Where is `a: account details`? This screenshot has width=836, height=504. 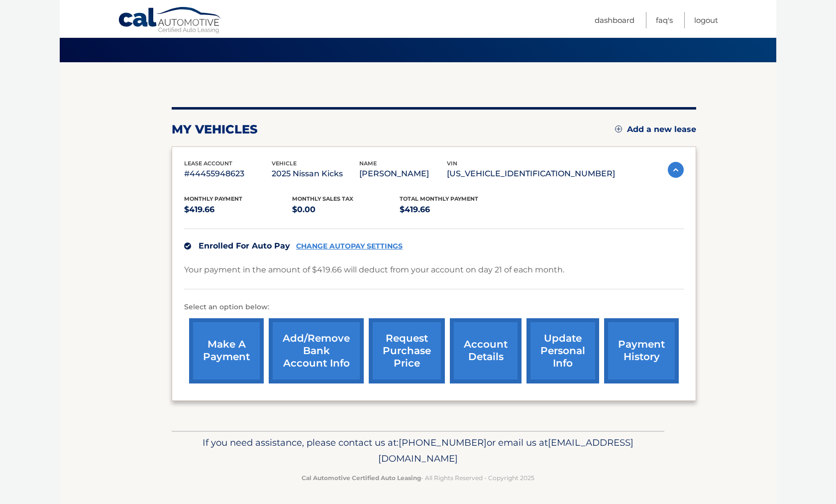 a: account details is located at coordinates (486, 351).